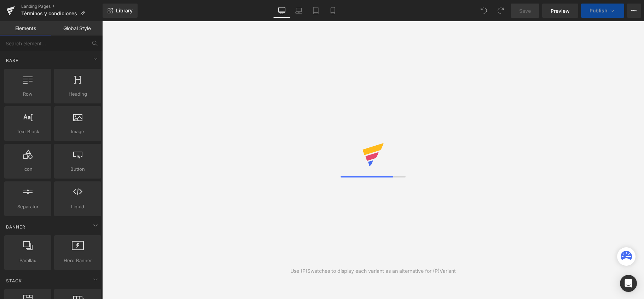 Image resolution: width=644 pixels, height=299 pixels. Describe the element at coordinates (124, 11) in the screenshot. I see `span: Library` at that location.